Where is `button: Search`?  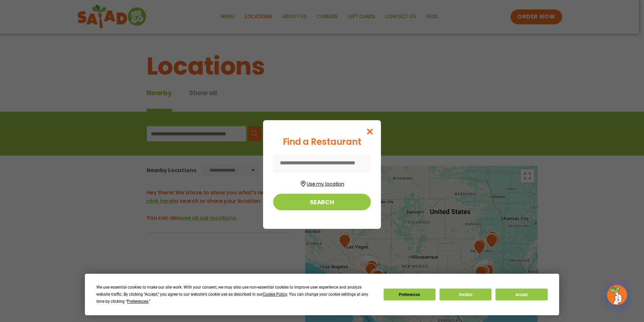
button: Search is located at coordinates (322, 202).